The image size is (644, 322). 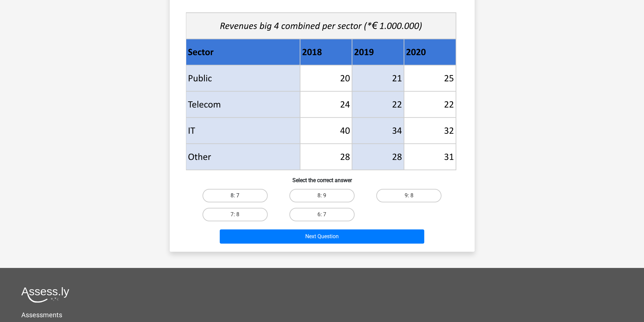 What do you see at coordinates (235, 215) in the screenshot?
I see `label: 7: 8` at bounding box center [235, 215].